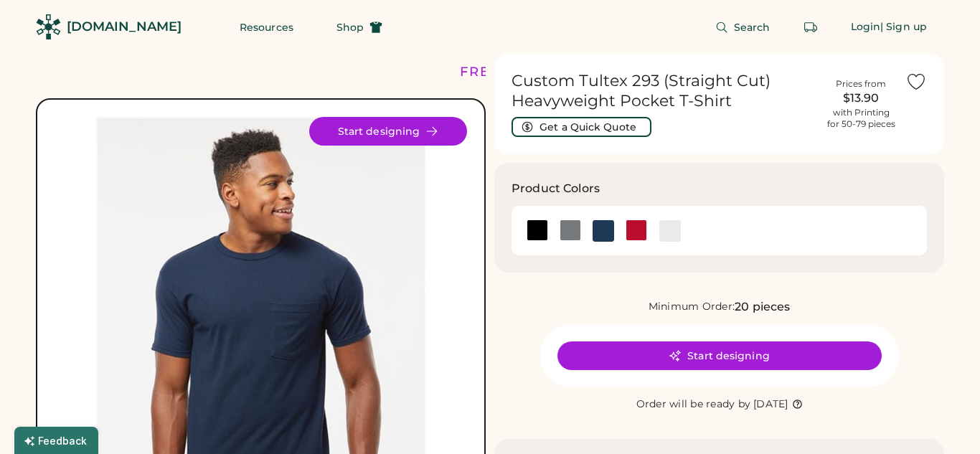 This screenshot has height=454, width=980. Describe the element at coordinates (751, 27) in the screenshot. I see `span: Search` at that location.